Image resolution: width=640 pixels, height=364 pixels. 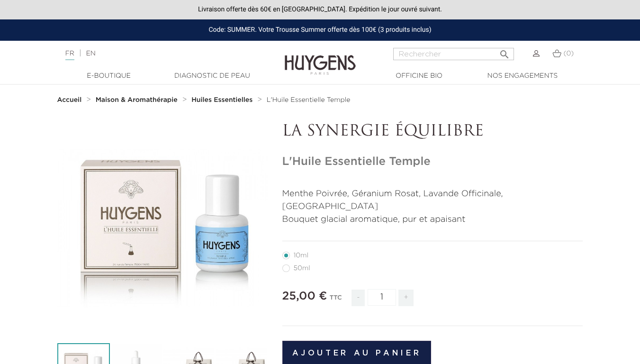 What do you see at coordinates (109, 76) in the screenshot?
I see `a: E-Boutique` at bounding box center [109, 76].